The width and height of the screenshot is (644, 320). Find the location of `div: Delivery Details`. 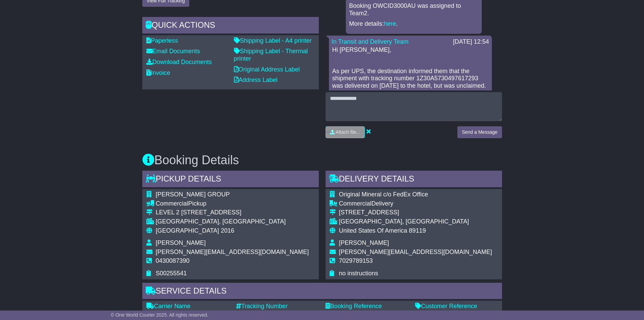

div: Delivery Details is located at coordinates (414, 180).